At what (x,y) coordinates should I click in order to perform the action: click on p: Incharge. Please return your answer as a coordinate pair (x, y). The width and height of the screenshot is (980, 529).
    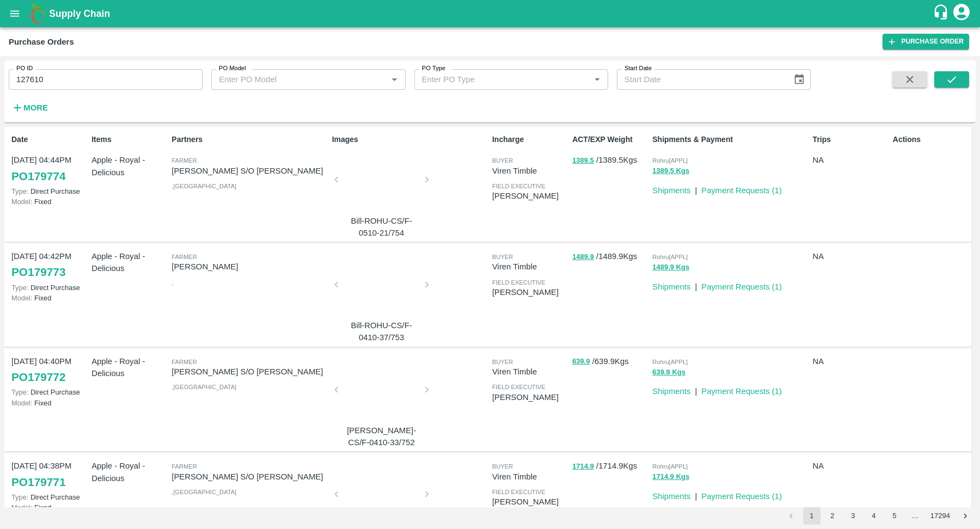
    Looking at the image, I should click on (530, 139).